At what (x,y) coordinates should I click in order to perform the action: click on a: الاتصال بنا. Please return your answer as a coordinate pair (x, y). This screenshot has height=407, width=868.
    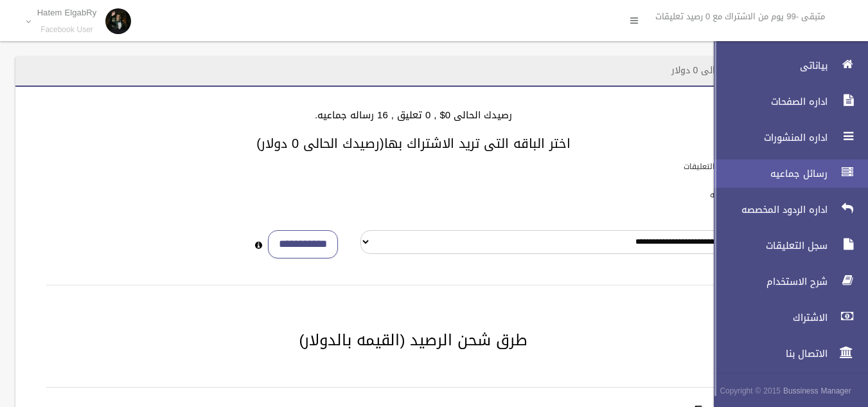
    Looking at the image, I should click on (785, 354).